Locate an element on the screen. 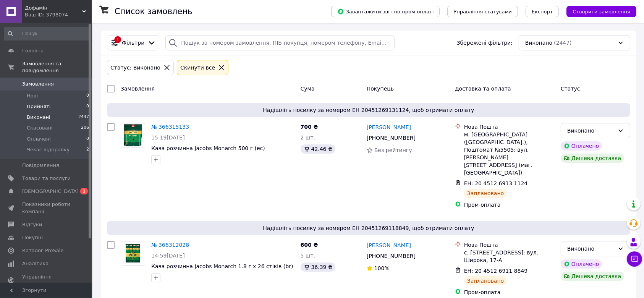 This screenshot has width=644, height=298. a: Кава розчинна Jacobs Monarch 500 г (ec) is located at coordinates (208, 148).